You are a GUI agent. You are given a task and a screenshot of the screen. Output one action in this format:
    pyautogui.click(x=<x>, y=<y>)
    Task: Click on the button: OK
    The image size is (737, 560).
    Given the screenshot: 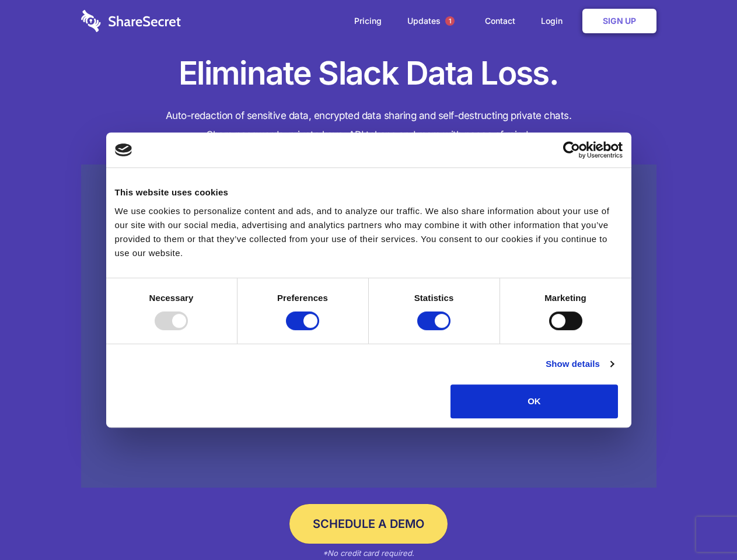 What is the action you would take?
    pyautogui.click(x=534, y=401)
    